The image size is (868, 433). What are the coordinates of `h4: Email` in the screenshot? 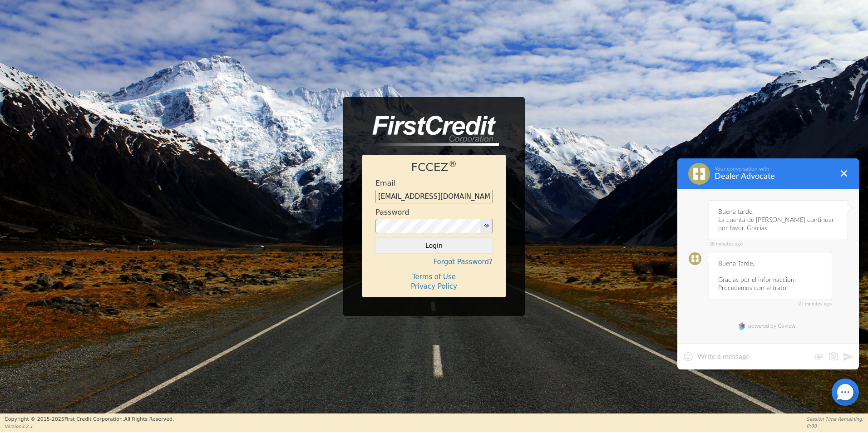 It's located at (386, 183).